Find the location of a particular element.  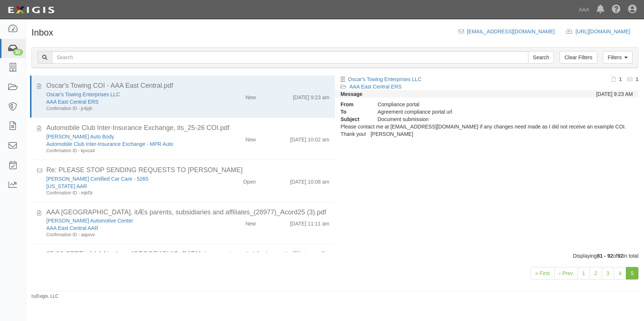

div: Re: PLEASE STOP SENDING REQUESTS TO AMANDA is located at coordinates (188, 170).